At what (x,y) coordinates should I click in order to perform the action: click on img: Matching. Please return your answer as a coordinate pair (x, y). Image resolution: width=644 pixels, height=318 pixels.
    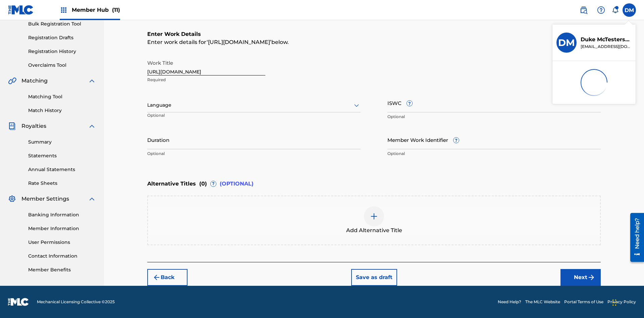
    Looking at the image, I should click on (12, 81).